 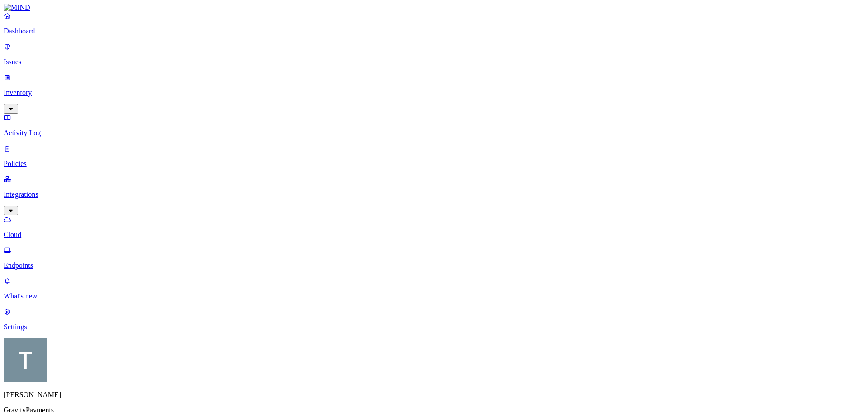 I want to click on img: MIND, so click(x=16, y=7).